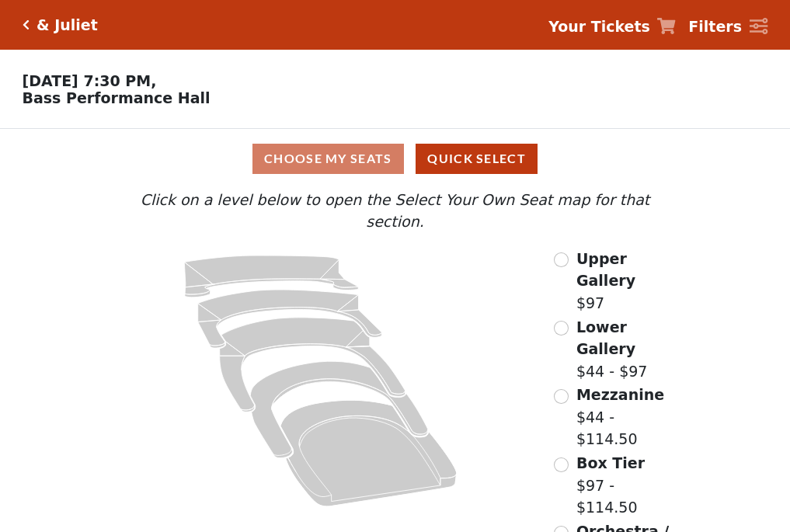 The image size is (790, 532). I want to click on a: Filters, so click(728, 27).